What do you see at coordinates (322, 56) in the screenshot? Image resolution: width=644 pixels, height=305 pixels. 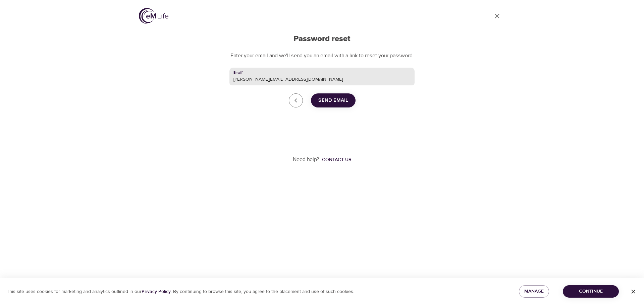 I see `p: Enter your email and we'll send you an email with a link to reset your password.` at bounding box center [322, 56].